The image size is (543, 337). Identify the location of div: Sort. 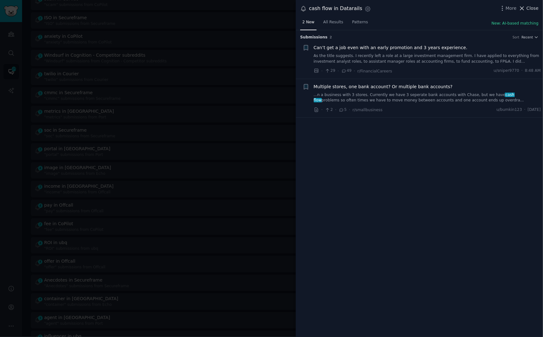
(516, 37).